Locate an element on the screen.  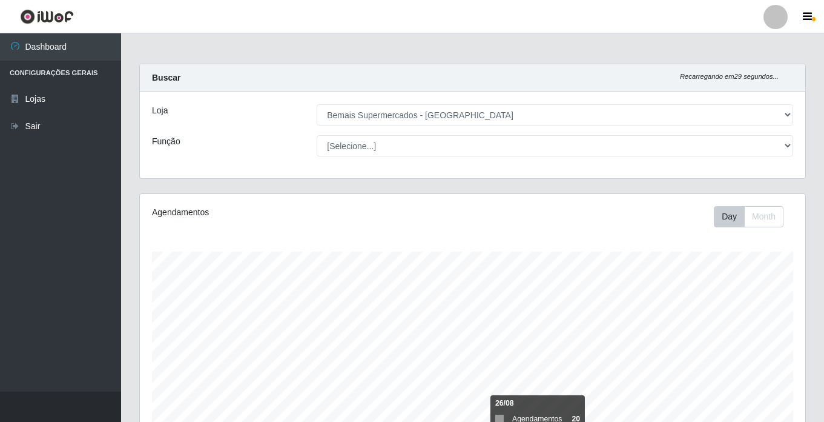
strong: Buscar is located at coordinates (166, 78).